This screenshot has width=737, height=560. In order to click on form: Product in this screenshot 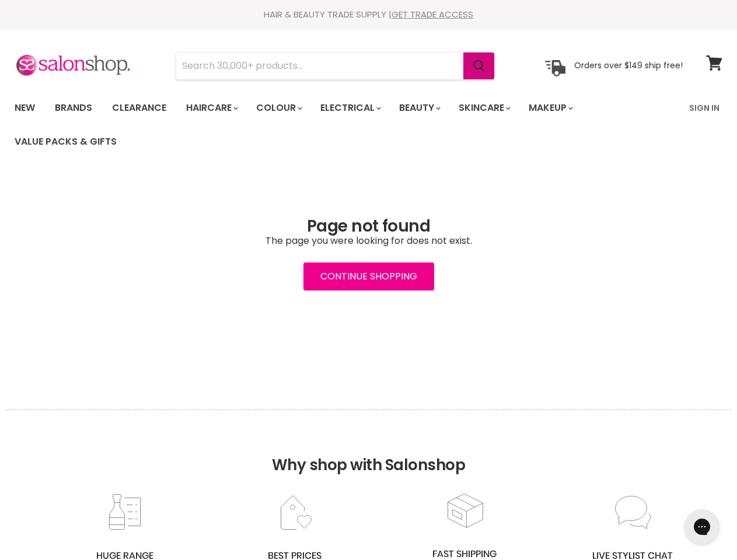, I will do `click(335, 66)`.